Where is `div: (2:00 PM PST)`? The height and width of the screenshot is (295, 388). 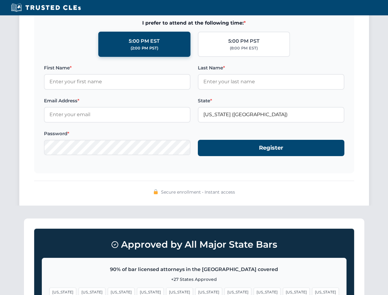
div: (2:00 PM PST) is located at coordinates (144, 48).